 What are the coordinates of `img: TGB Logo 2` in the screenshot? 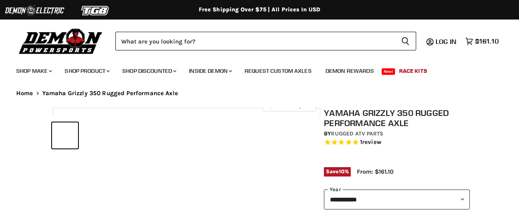 It's located at (96, 11).